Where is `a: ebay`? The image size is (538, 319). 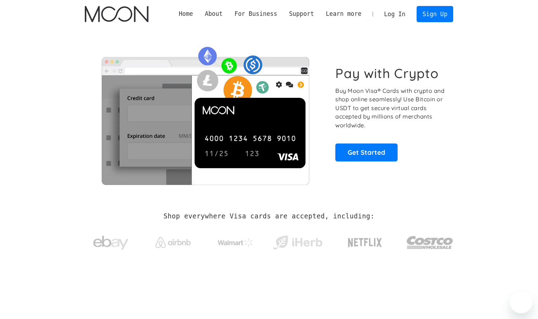
a: ebay is located at coordinates (111, 241).